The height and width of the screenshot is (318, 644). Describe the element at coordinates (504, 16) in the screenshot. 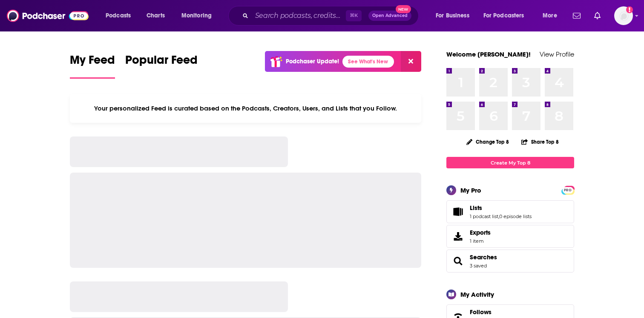

I see `span: For Podcasters` at that location.